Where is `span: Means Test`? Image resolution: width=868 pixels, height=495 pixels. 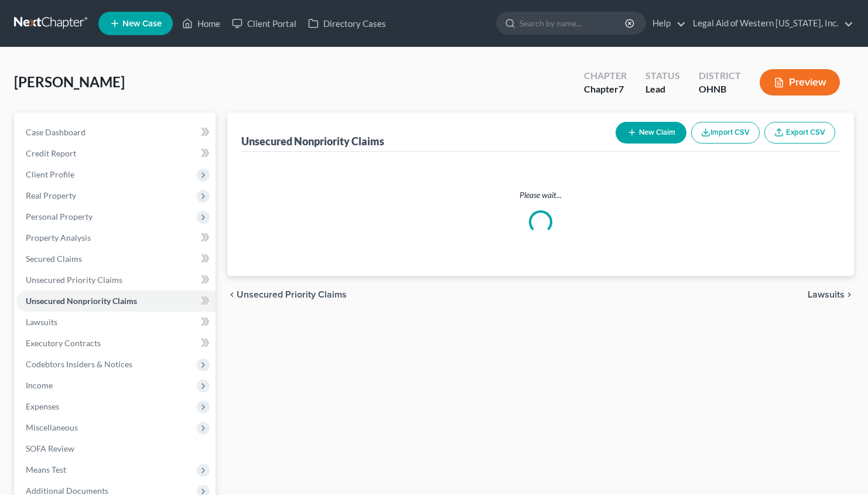
span: Means Test is located at coordinates (46, 470).